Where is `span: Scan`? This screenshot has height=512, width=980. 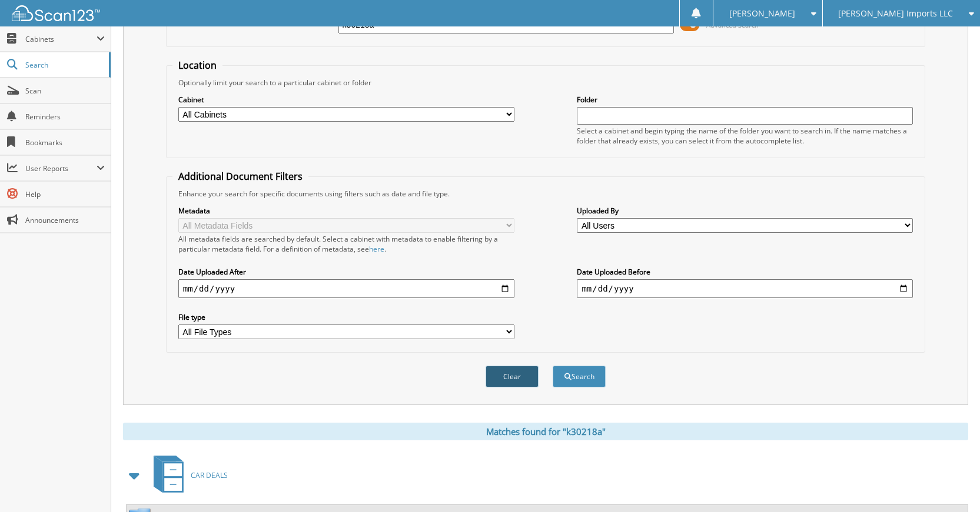 span: Scan is located at coordinates (65, 91).